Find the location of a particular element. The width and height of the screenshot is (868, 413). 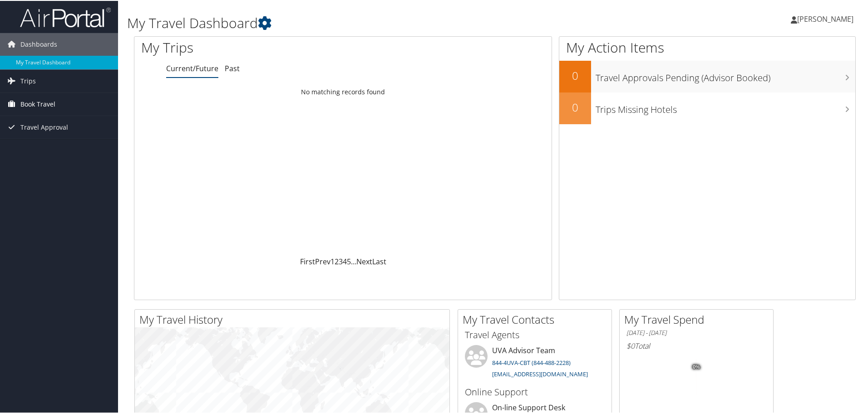

a: 844-4UVA-CBT (844-488-2228) is located at coordinates (531, 362).